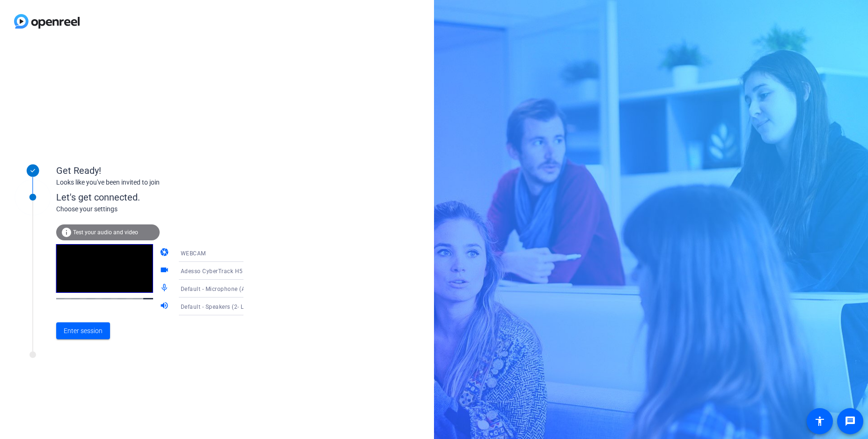  Describe the element at coordinates (850, 421) in the screenshot. I see `mat-icon: message` at that location.